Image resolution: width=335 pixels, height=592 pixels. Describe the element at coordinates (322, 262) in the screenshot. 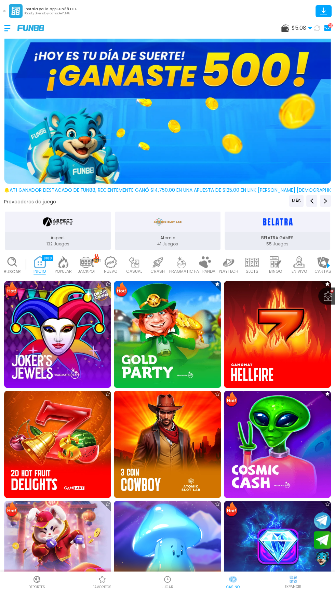

I see `img: cards_light.webp` at that location.